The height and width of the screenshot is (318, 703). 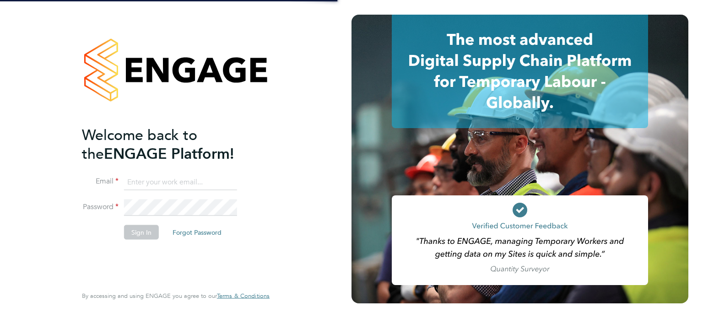 I want to click on span: Terms & Conditions, so click(x=243, y=296).